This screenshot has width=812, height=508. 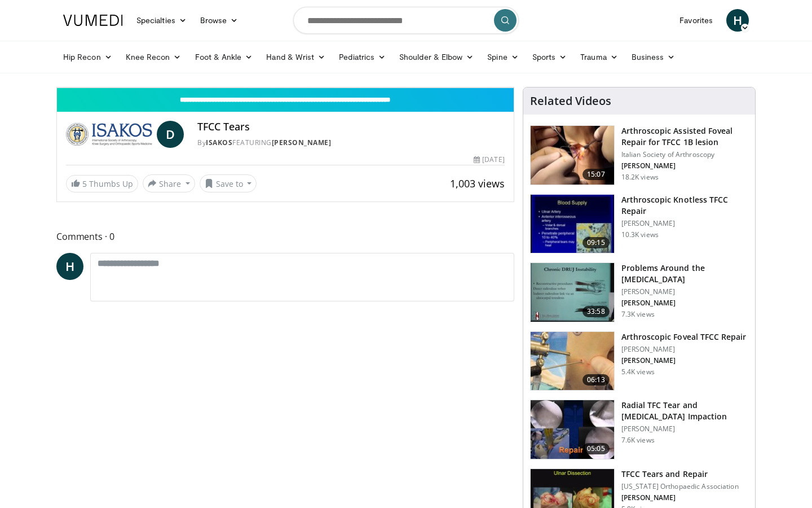 I want to click on img: bbb4fcc0-f4d3-431b-87df-11a0caa9bf74.150x105_q85_crop-smart_upscale.jpg, so click(x=572, y=292).